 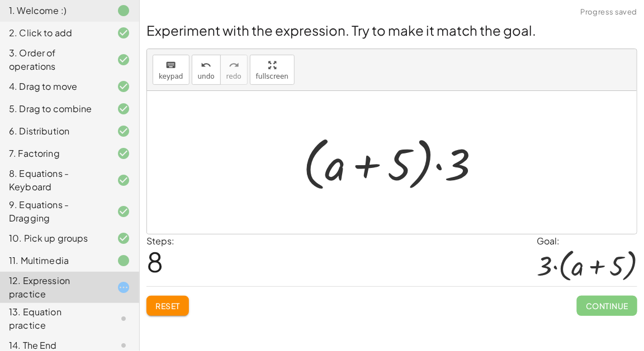 I want to click on button: fullscreen, so click(x=272, y=70).